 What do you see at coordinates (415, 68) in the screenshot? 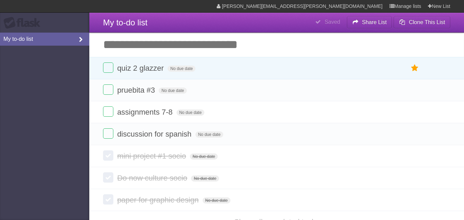
I see `label: Star task` at bounding box center [415, 68].